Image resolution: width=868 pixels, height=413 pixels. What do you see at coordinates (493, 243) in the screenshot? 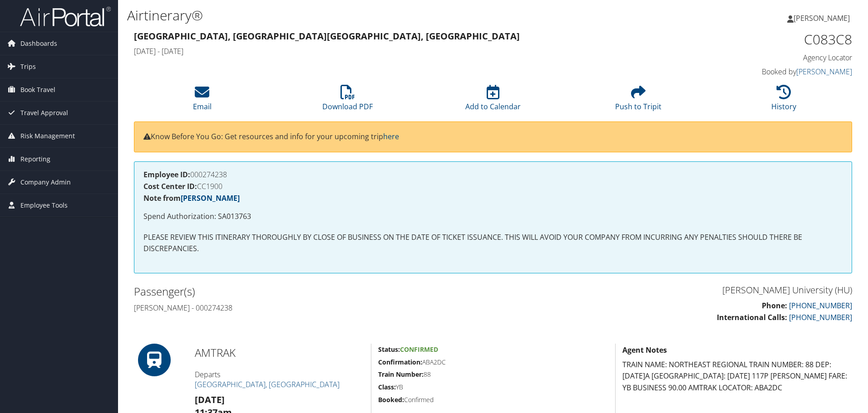
I see `p: PLEASE REVIEW THIS ITINERARY THOROUGHLY BY CLOSE OF BUSINESS ON THE DATE OF TICKET ISSUANCE. THIS...` at bounding box center [493, 243].